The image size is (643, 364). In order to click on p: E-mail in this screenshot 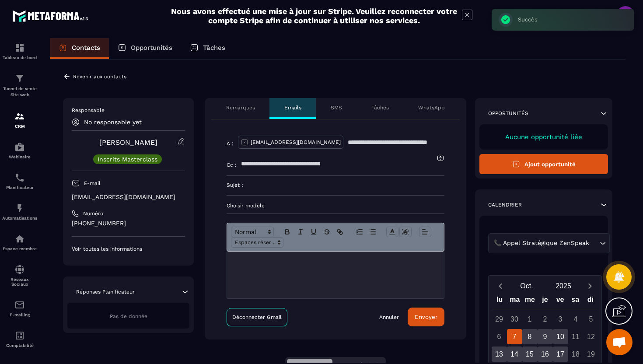, I will do `click(92, 183)`.